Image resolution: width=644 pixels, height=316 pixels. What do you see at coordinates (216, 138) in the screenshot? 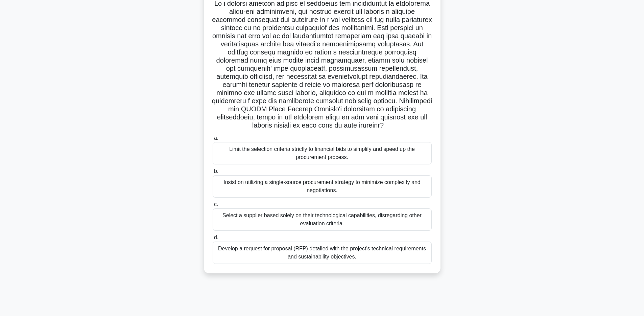
I see `span: a.` at bounding box center [216, 138].